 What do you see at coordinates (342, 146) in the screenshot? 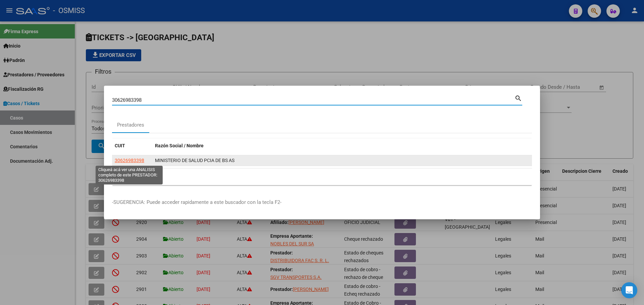
I see `datatable-header-cell: Razón Social / Nombre` at bounding box center [342, 146].